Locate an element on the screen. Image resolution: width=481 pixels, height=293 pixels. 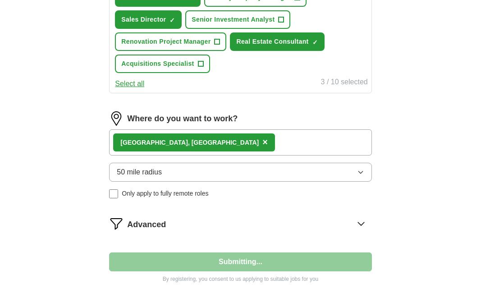
span: Sales Director is located at coordinates (143, 19).